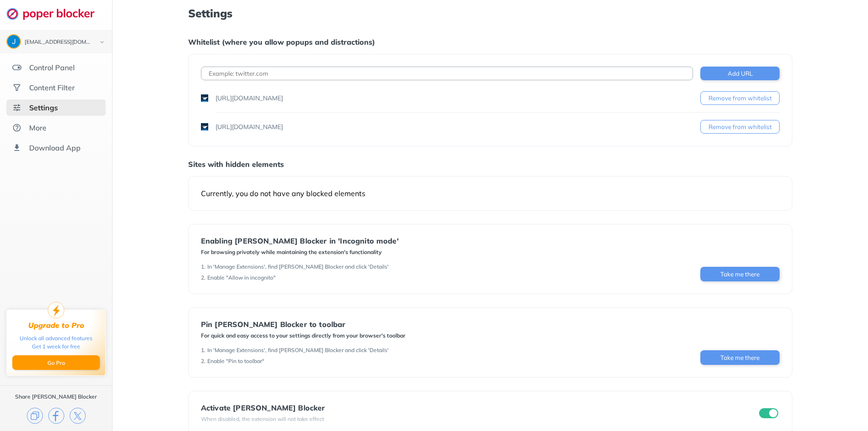  Describe the element at coordinates (17, 88) in the screenshot. I see `img: social.svg` at that location.